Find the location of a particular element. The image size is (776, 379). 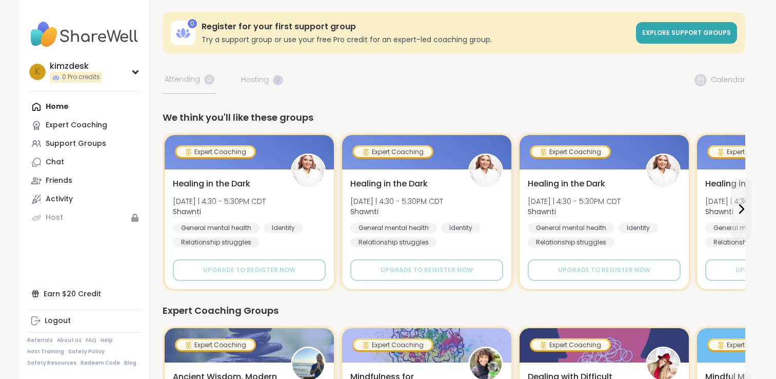

a: Activity is located at coordinates (84, 199).